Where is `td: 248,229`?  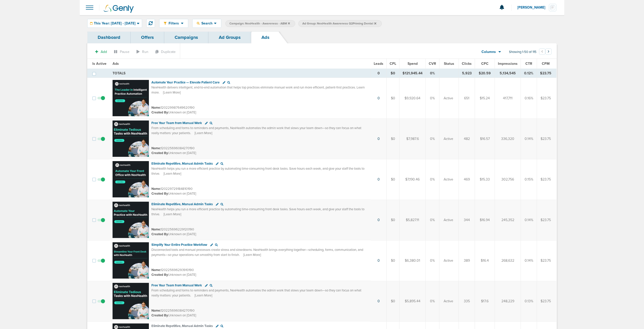 td: 248,229 is located at coordinates (508, 301).